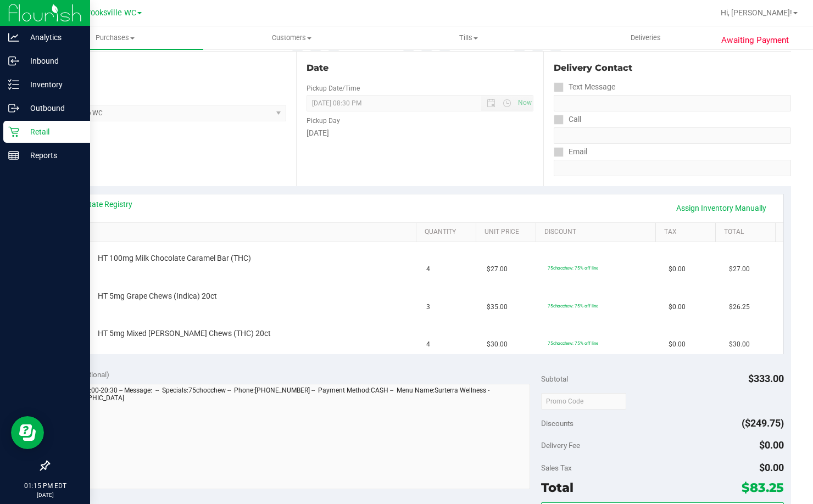 This screenshot has height=504, width=813. I want to click on label: Email, so click(570, 151).